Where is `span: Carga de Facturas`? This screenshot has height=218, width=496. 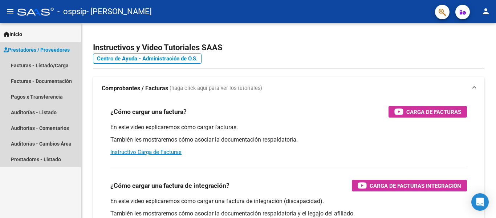 span: Carga de Facturas is located at coordinates (434, 112).